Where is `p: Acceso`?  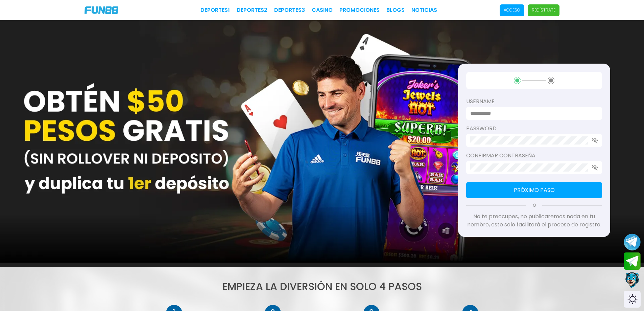 p: Acceso is located at coordinates (511, 10).